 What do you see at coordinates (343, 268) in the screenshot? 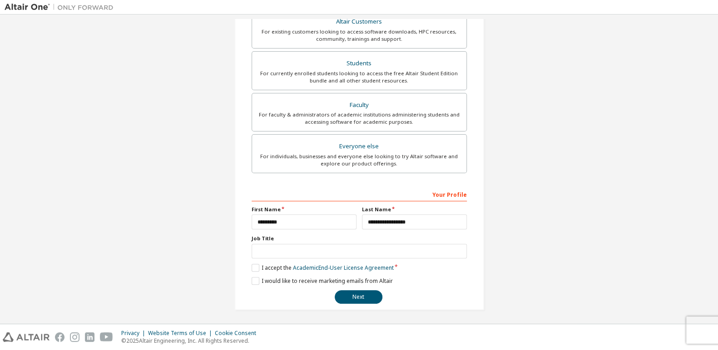
I see `a: Academic End-User License Agreement` at bounding box center [343, 268].